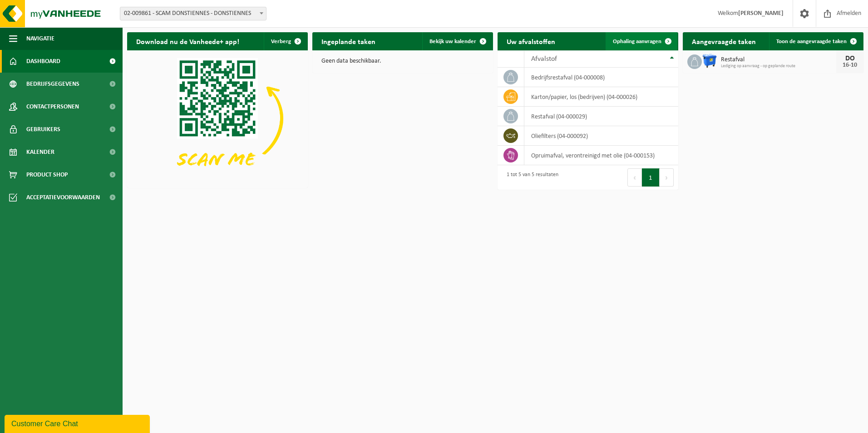  I want to click on span: Toon de aangevraagde taken, so click(811, 42).